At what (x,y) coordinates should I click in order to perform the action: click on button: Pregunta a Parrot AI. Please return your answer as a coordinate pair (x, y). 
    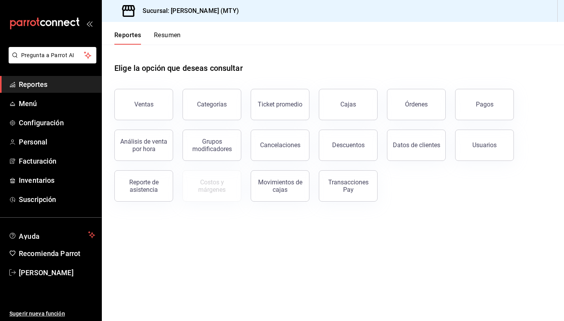
    Looking at the image, I should click on (52, 55).